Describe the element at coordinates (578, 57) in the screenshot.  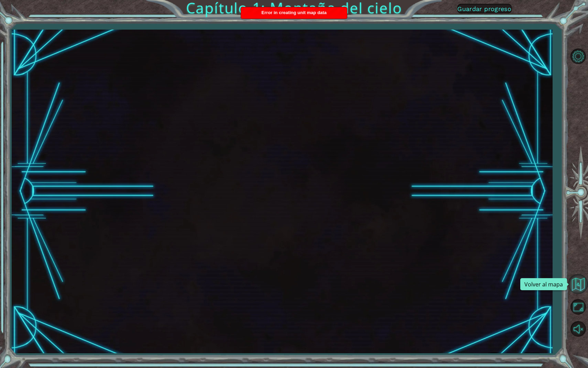
I see `button: Opciones de nivel` at that location.